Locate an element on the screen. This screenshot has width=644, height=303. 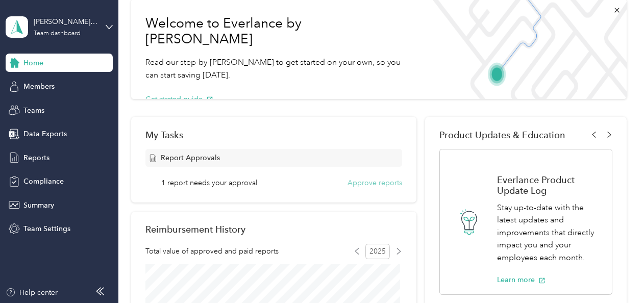
span: Members is located at coordinates (39, 86).